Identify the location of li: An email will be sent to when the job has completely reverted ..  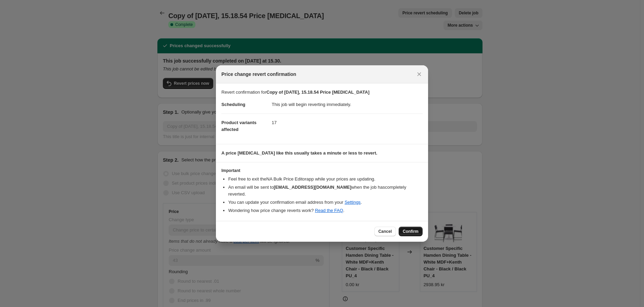
(325, 191).